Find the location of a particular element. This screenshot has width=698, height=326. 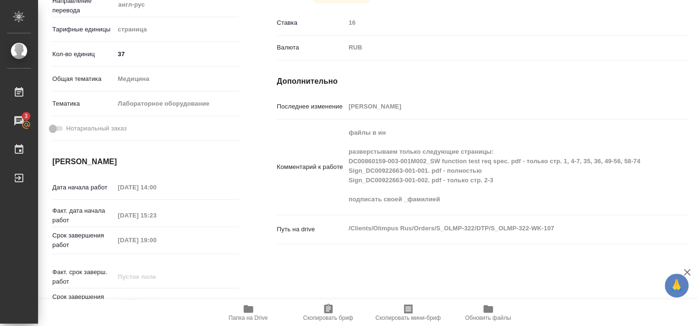

p: Комментарий к работе is located at coordinates (311, 167).